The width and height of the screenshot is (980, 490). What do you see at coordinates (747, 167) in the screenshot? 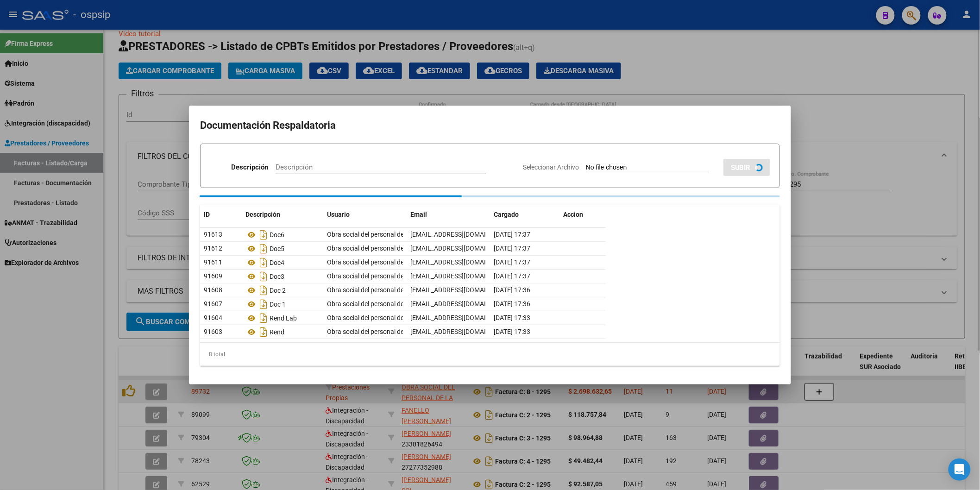
I see `button: SUBIR` at bounding box center [747, 167].